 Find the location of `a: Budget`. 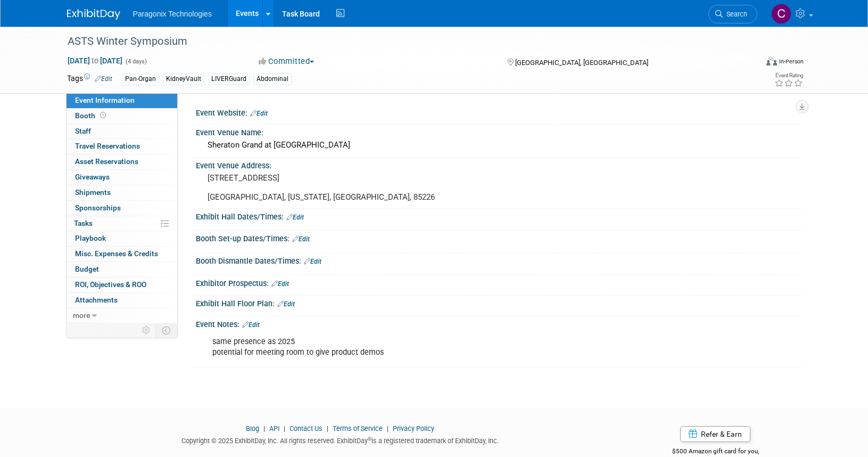

a: Budget is located at coordinates (121, 269).